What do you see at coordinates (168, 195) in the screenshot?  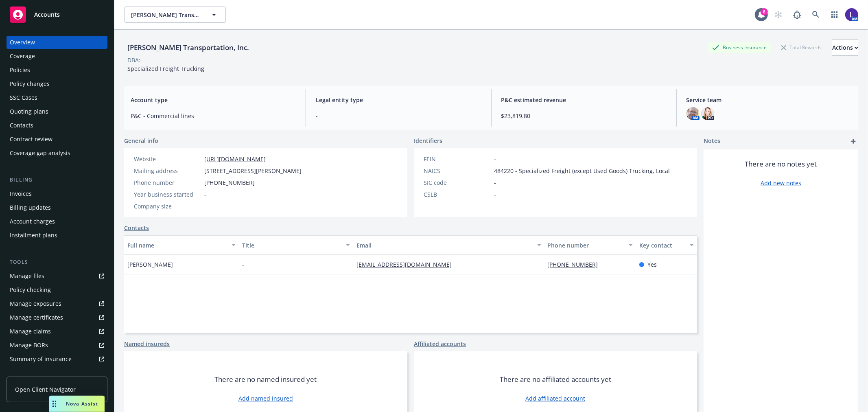 I see `div: Year business started` at bounding box center [168, 195].